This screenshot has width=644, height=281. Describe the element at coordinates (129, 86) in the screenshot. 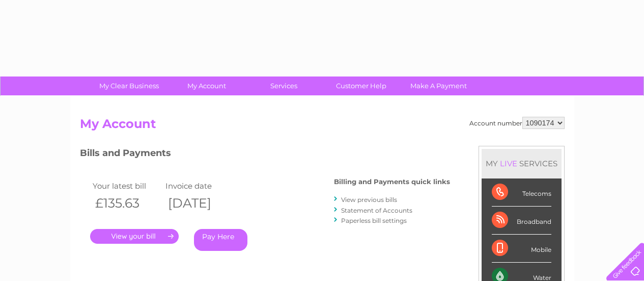

I see `a: My Clear Business` at that location.